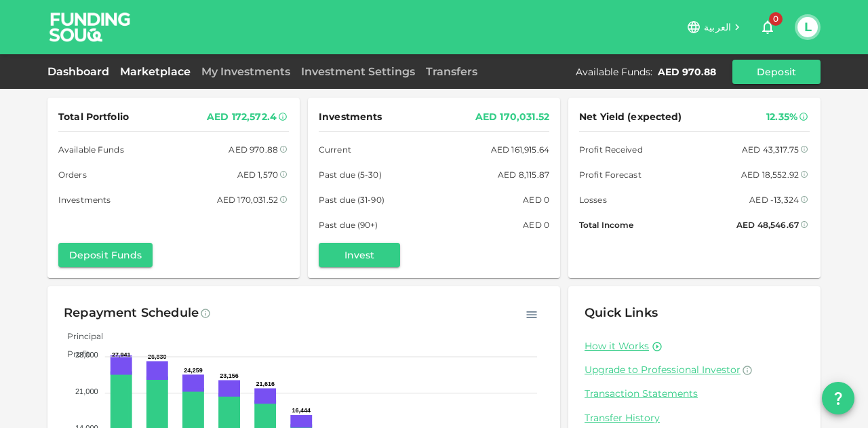 The width and height of the screenshot is (868, 428). What do you see at coordinates (770, 149) in the screenshot?
I see `div: AED 43,317.75` at bounding box center [770, 149].